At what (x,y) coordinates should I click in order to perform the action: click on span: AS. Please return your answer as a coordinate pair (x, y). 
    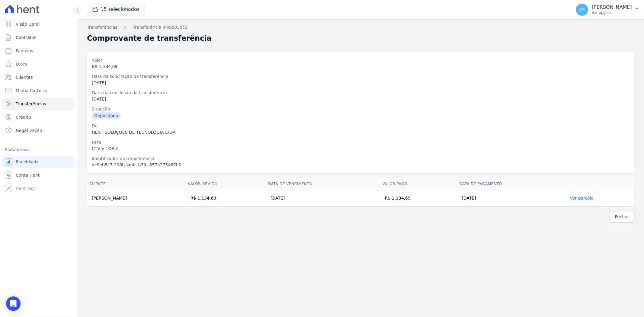
    Looking at the image, I should click on (582, 10).